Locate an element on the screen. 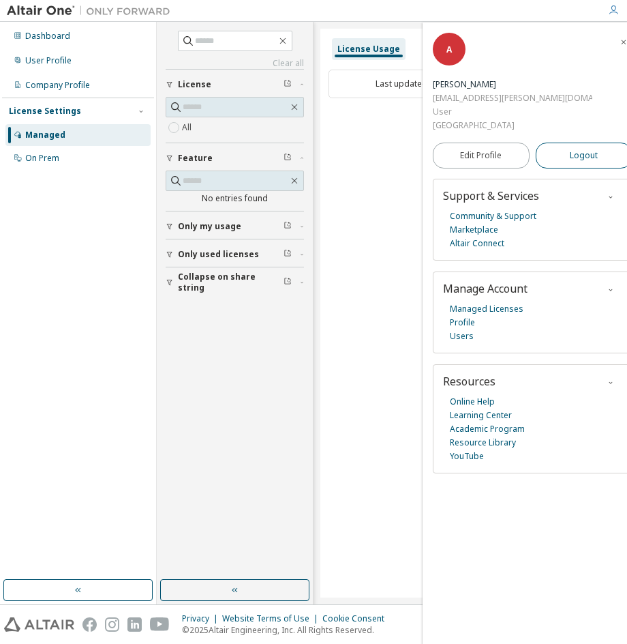 The image size is (627, 644). a: Edit Profile is located at coordinates (481, 155).